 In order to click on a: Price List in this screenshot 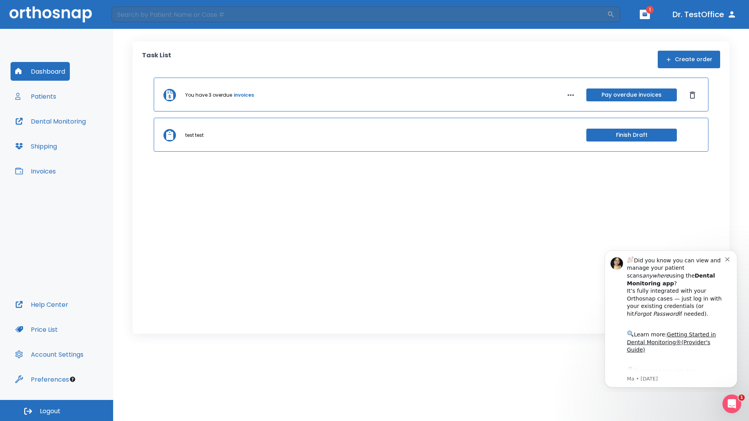, I will do `click(36, 330)`.